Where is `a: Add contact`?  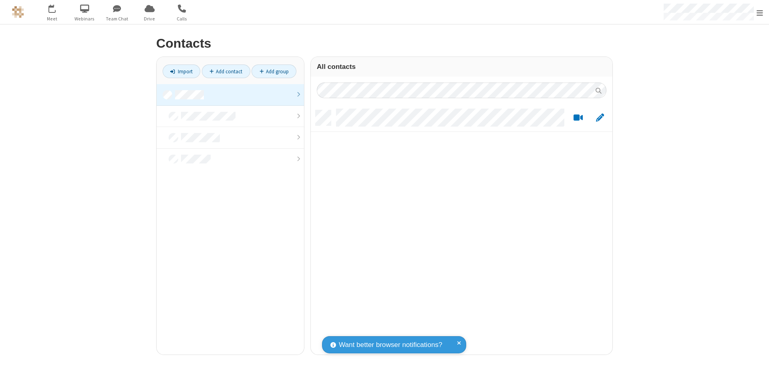 a: Add contact is located at coordinates (226, 71).